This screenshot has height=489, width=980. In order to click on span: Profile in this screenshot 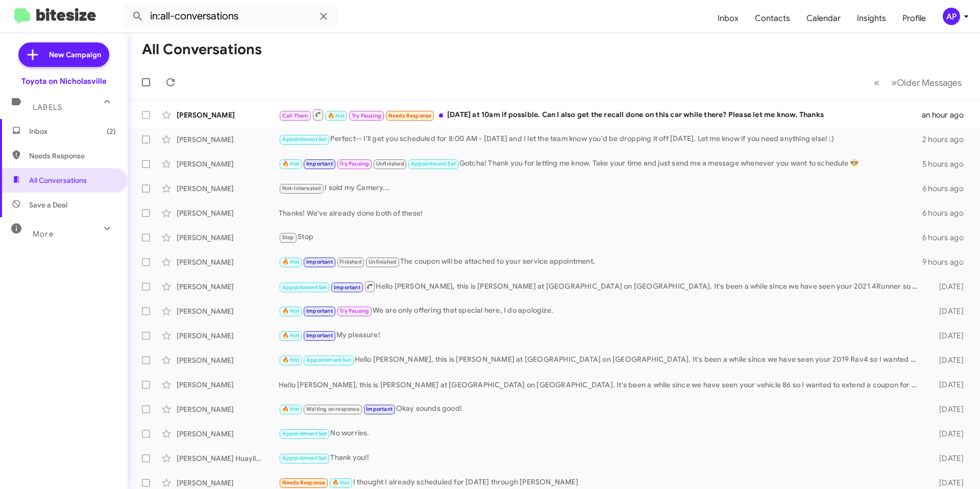, I will do `click(914, 18)`.